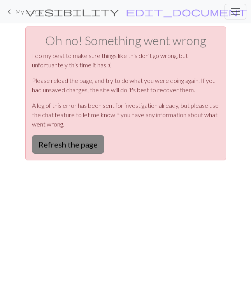 The image size is (251, 304). I want to click on span: visibility, so click(72, 12).